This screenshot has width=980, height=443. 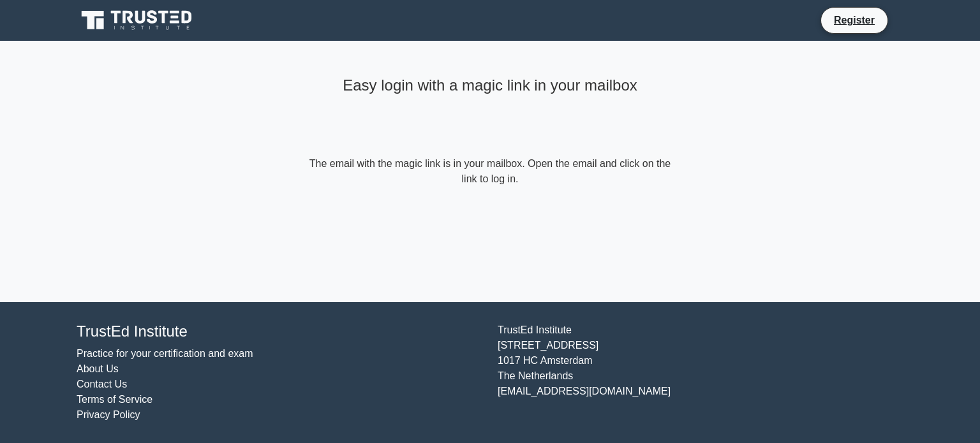 What do you see at coordinates (165, 353) in the screenshot?
I see `a: Practice for your certification and exam` at bounding box center [165, 353].